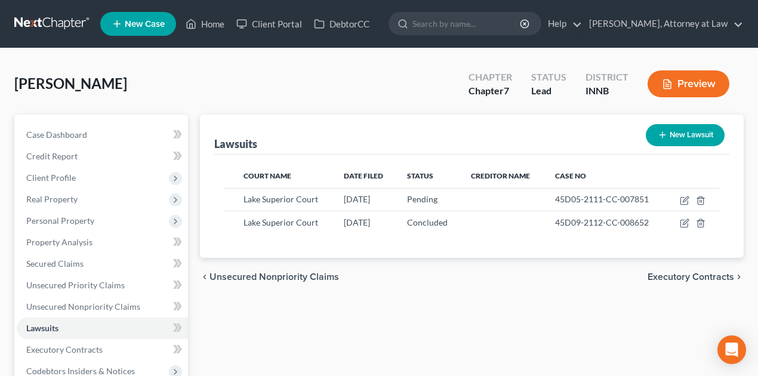 Image resolution: width=758 pixels, height=376 pixels. Describe the element at coordinates (55, 263) in the screenshot. I see `span: Secured Claims` at that location.